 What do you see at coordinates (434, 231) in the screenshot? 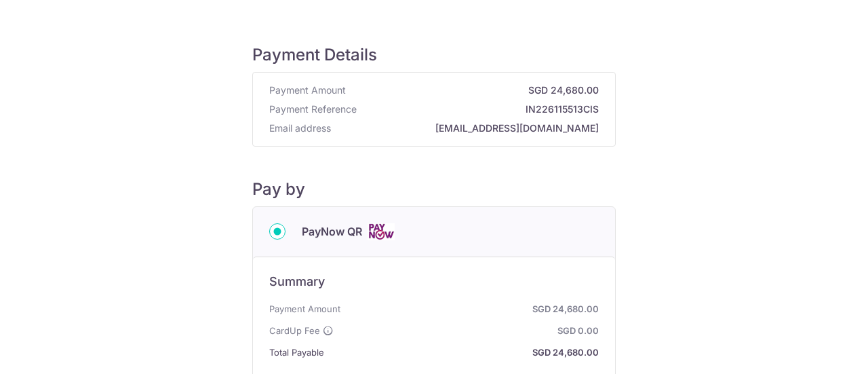
I see `div: PayNow QR Cards logo` at bounding box center [434, 231].